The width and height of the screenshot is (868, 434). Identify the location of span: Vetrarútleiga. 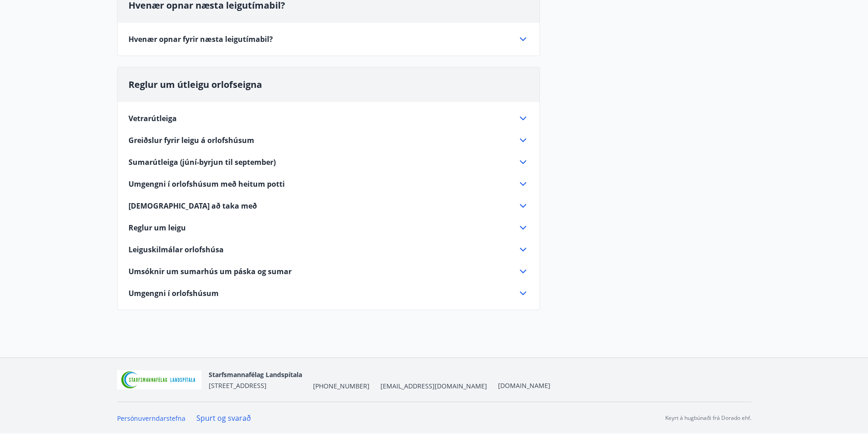
(153, 118).